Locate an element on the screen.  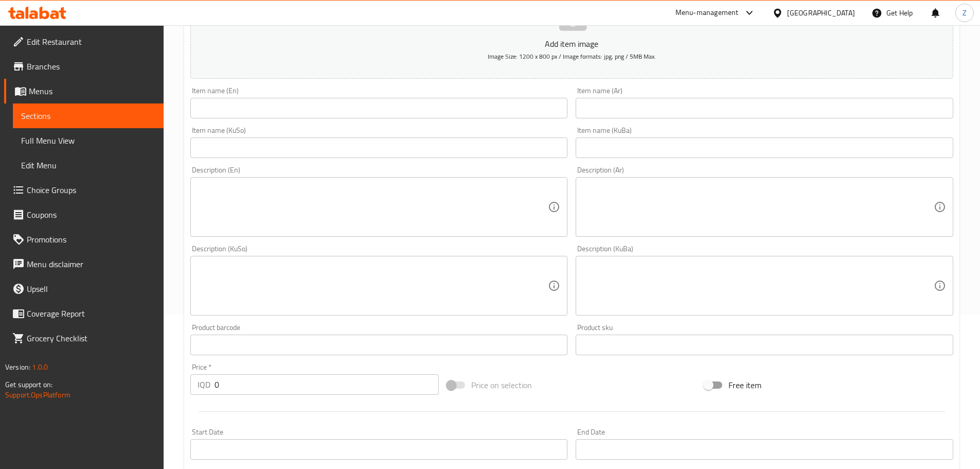
input: Please enter price is located at coordinates (326, 384).